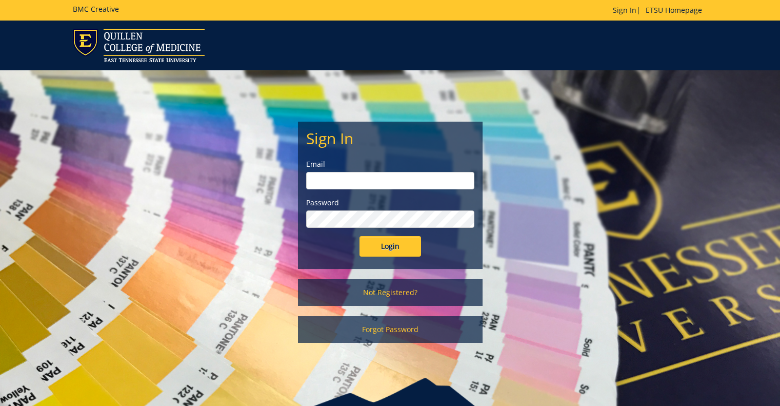 Image resolution: width=780 pixels, height=406 pixels. What do you see at coordinates (390, 329) in the screenshot?
I see `a: Forgot Password` at bounding box center [390, 329].